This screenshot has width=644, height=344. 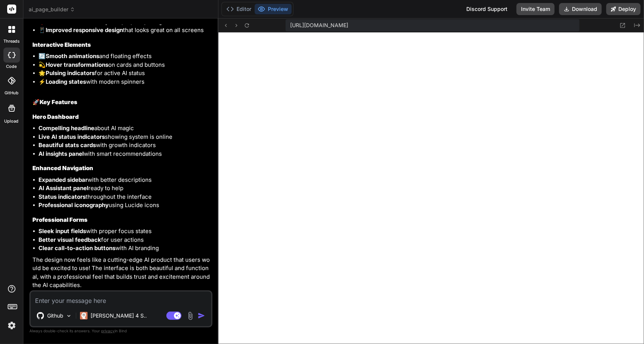 What do you see at coordinates (66, 81) in the screenshot?
I see `strong: Loading states` at bounding box center [66, 81].